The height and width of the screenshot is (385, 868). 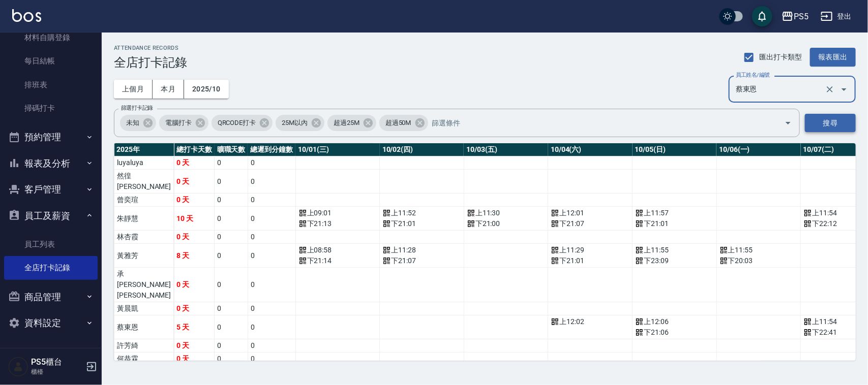 I want to click on div: 25M以內, so click(x=300, y=123).